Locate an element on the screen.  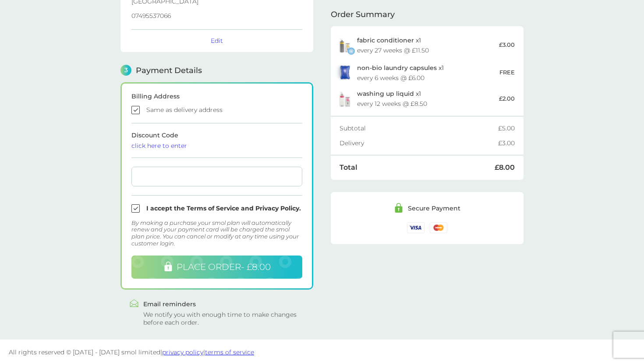
img: /assets/icons/cards/mastercard.svg is located at coordinates (439, 228).